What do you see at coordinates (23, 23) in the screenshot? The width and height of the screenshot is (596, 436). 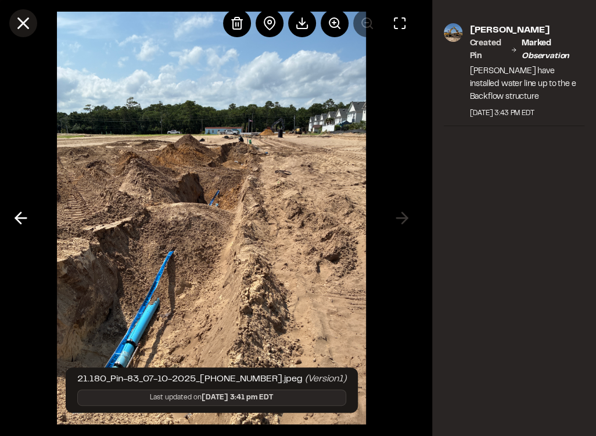 I see `button: Close modal` at bounding box center [23, 23].